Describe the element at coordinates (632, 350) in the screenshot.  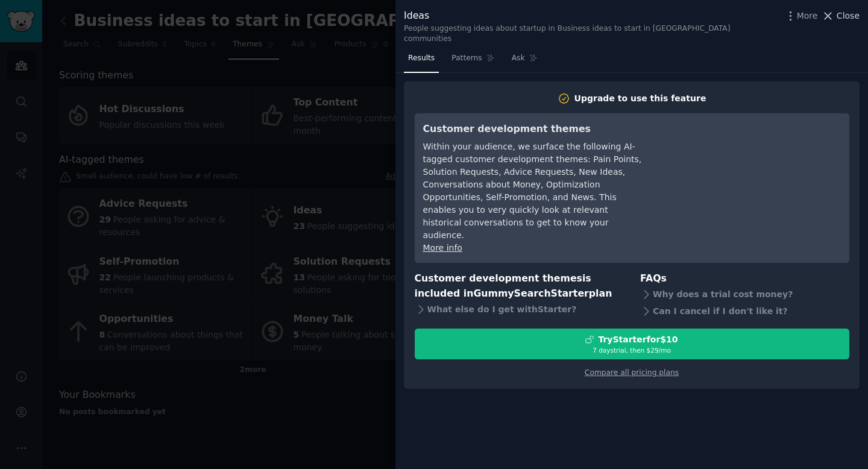
I see `div: 7 days trial, then $ 29 /mo` at that location.